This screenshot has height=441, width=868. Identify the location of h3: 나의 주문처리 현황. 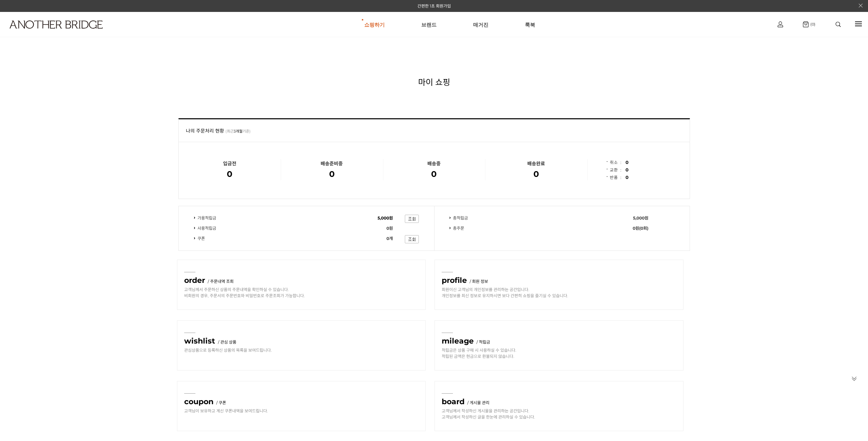
(434, 131).